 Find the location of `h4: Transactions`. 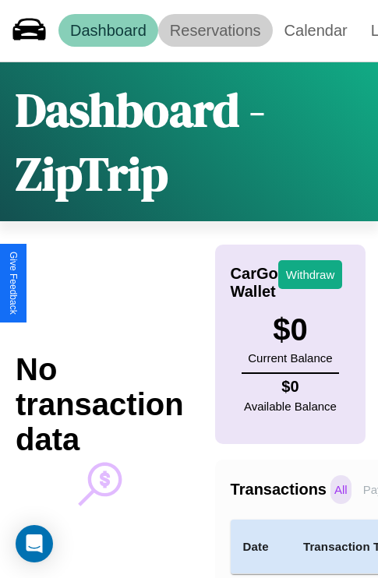

h4: Transactions is located at coordinates (278, 489).